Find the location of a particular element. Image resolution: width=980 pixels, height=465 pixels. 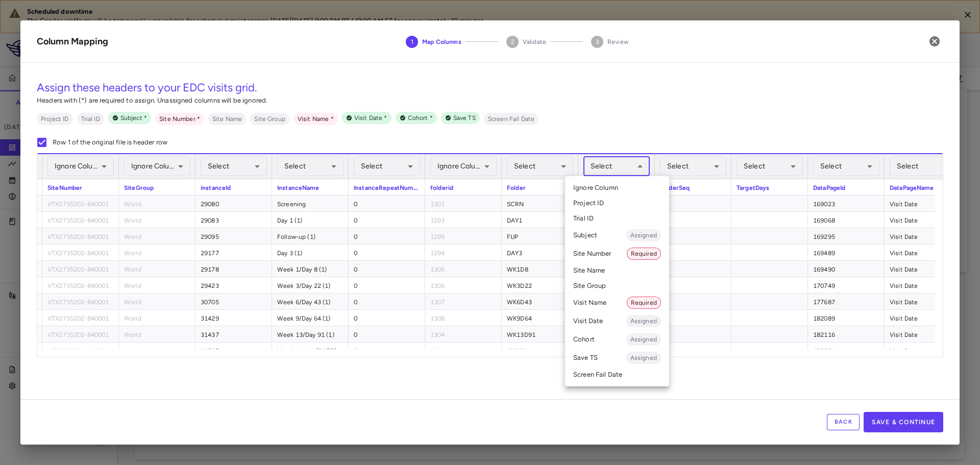

li: Trial ID is located at coordinates (617, 219).